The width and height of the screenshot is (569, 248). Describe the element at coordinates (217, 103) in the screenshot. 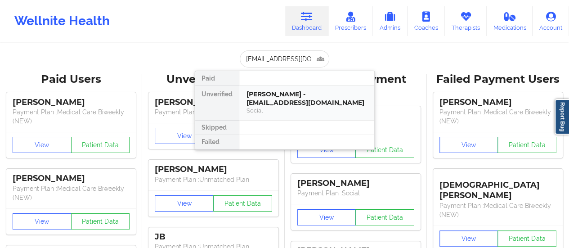

I see `div: Unverified` at that location.